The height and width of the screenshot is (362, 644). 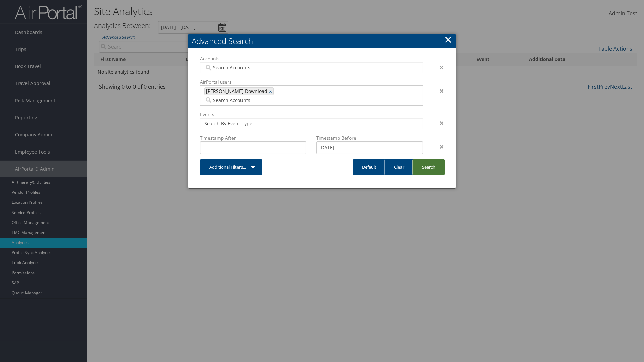 What do you see at coordinates (399, 167) in the screenshot?
I see `a: Clear` at bounding box center [399, 167].